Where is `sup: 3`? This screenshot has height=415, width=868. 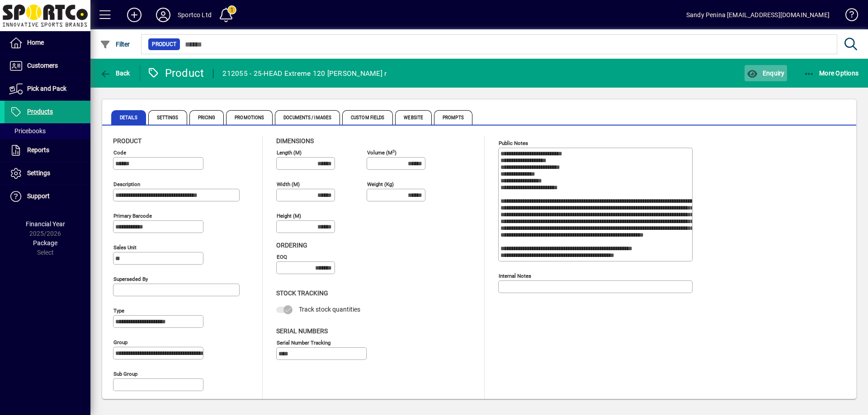 sup: 3 is located at coordinates (393, 151).